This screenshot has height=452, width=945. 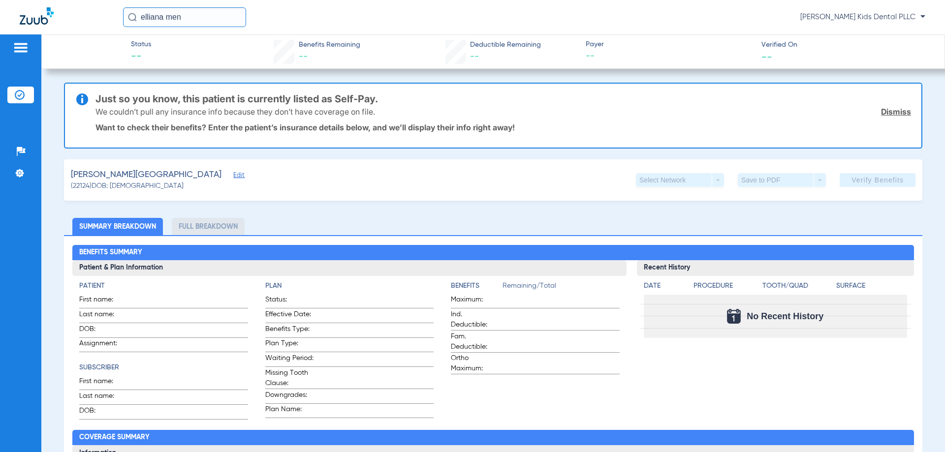 What do you see at coordinates (289, 331) in the screenshot?
I see `span: Benefits Type:` at bounding box center [289, 331].